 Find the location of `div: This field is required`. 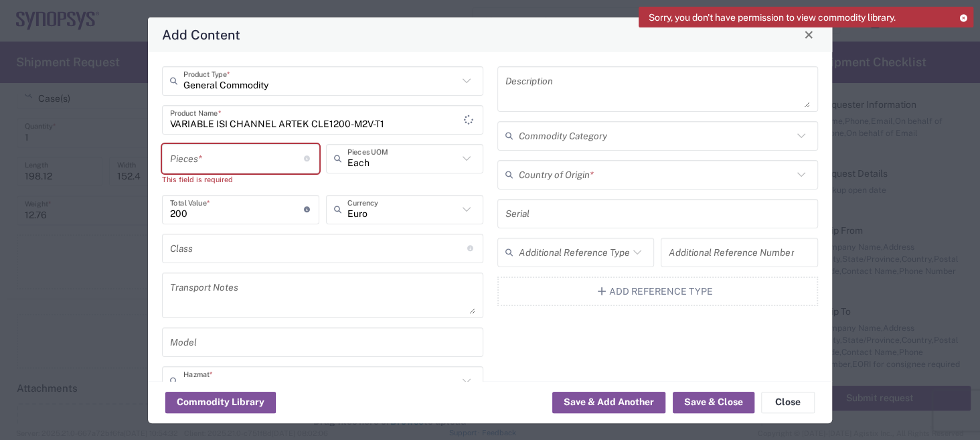

div: This field is required is located at coordinates (240, 179).